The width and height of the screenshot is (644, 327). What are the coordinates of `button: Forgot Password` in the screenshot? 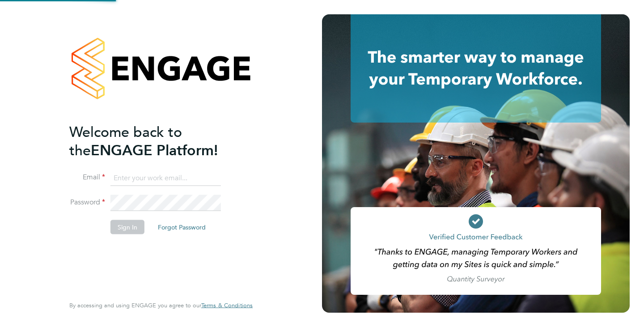 It's located at (181, 227).